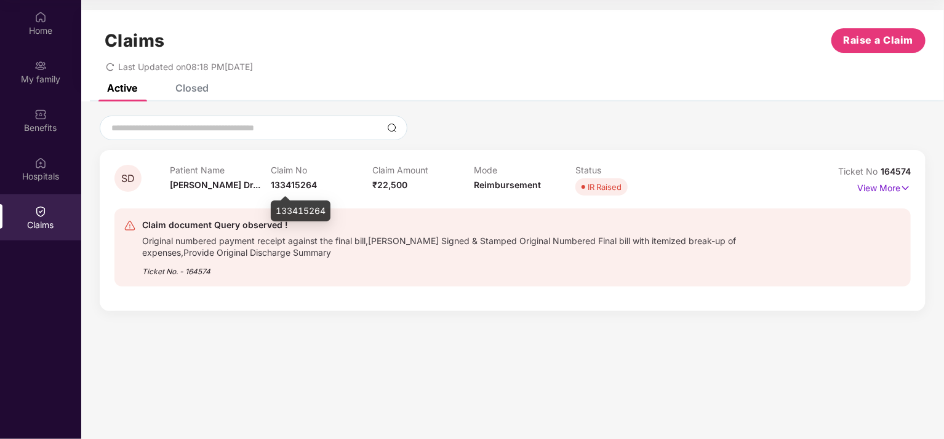 The width and height of the screenshot is (944, 439). What do you see at coordinates (135, 41) in the screenshot?
I see `h1: Claims` at bounding box center [135, 41].